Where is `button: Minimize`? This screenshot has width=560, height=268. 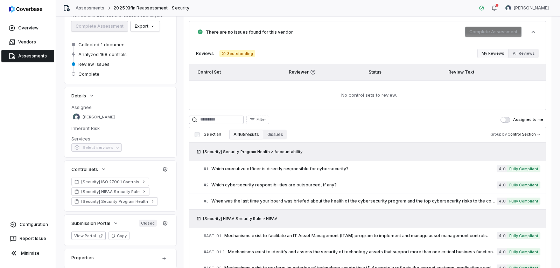
button: Minimize is located at coordinates (28, 253).